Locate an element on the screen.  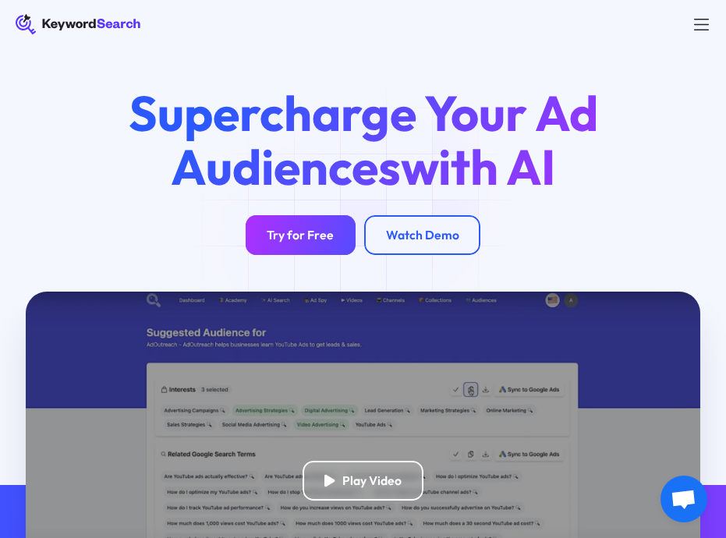
h1: Supercharge Your Ad Audiences is located at coordinates (363, 140).